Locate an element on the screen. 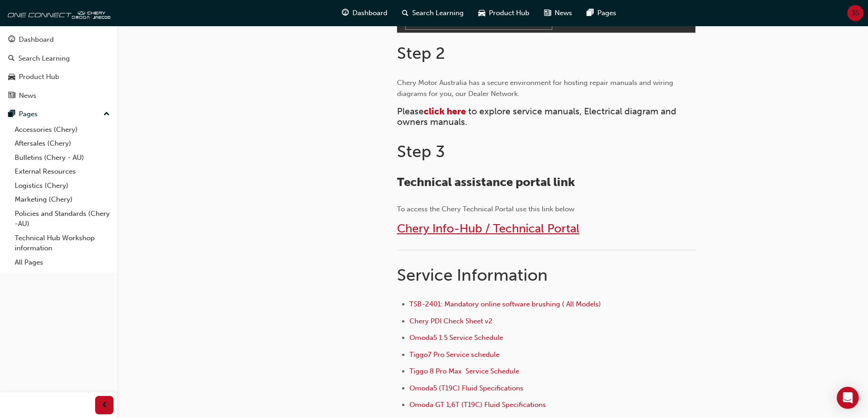 This screenshot has width=868, height=418. div: Pages is located at coordinates (28, 114).